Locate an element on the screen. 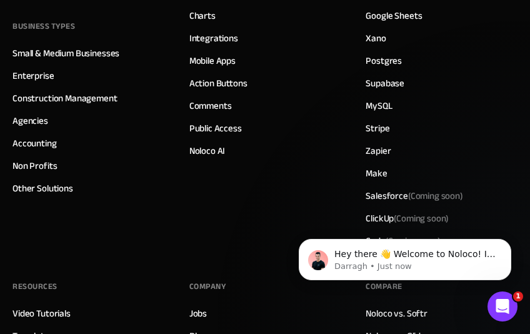 Image resolution: width=530 pixels, height=334 pixels. a: Video Tutorials is located at coordinates (41, 313).